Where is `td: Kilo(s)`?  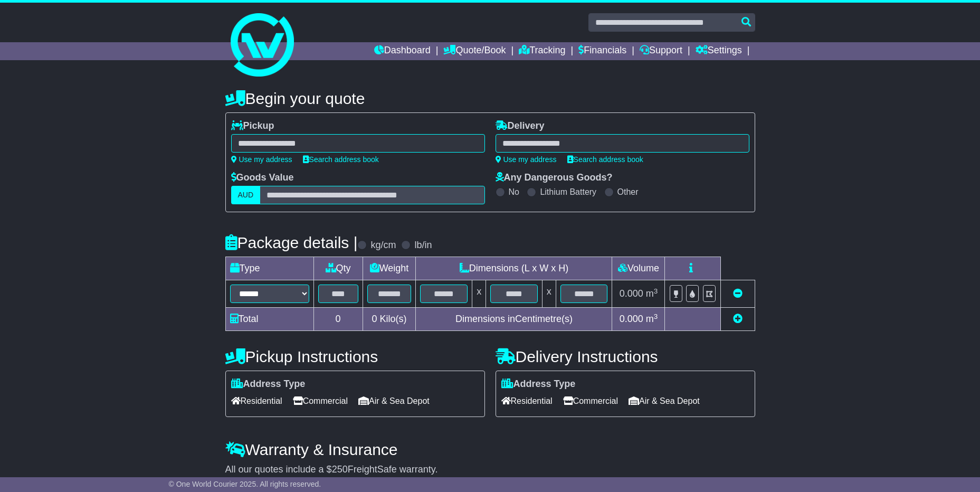 td: Kilo(s) is located at coordinates (389, 319).